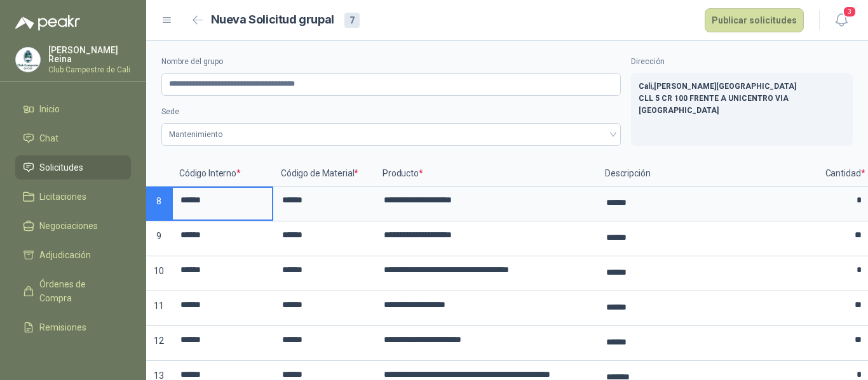  I want to click on span: 3, so click(850, 11).